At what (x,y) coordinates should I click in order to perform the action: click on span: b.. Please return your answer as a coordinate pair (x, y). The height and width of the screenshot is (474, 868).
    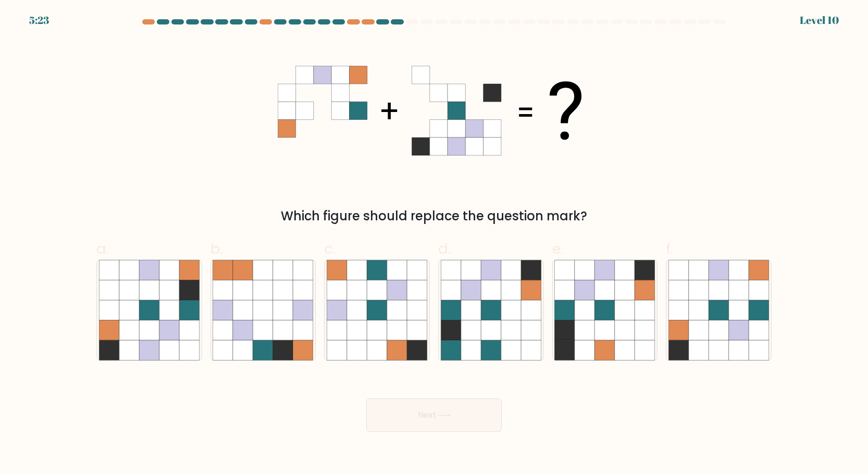
    Looking at the image, I should click on (217, 249).